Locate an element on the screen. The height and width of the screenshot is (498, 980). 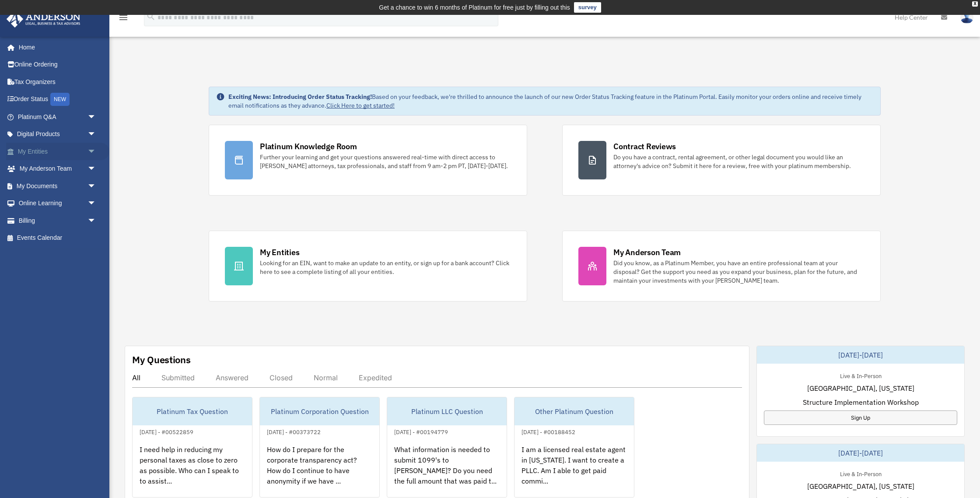
a: Online Learningarrow_drop_down is located at coordinates (58, 203).